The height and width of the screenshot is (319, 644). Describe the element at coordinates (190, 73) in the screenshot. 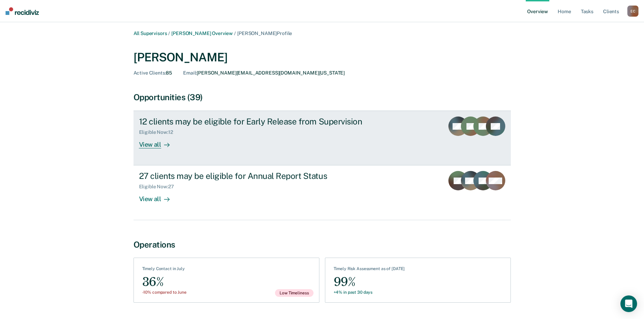

I see `span: Email :` at that location.